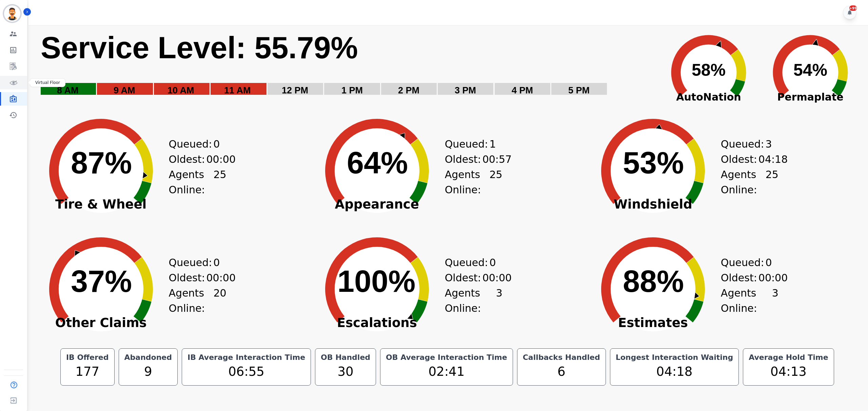 The height and width of the screenshot is (411, 868). Describe the element at coordinates (377, 323) in the screenshot. I see `span: Escalations` at that location.